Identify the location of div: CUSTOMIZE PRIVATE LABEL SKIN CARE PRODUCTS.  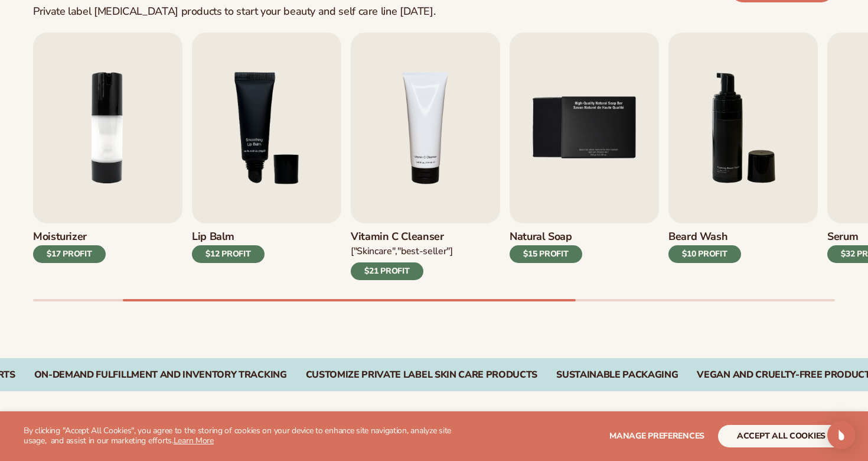
(422, 374).